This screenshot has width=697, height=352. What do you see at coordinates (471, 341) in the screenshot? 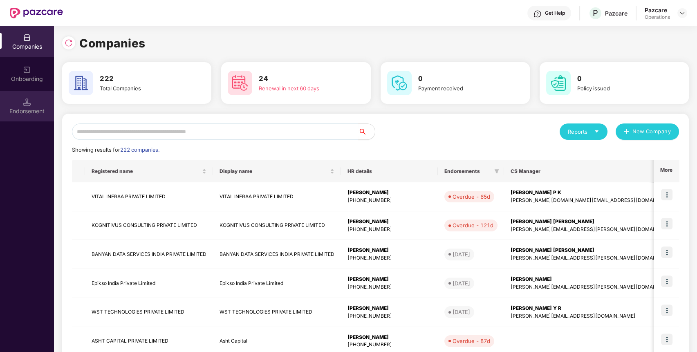
I see `div: Overdue - 87d` at bounding box center [471, 341].